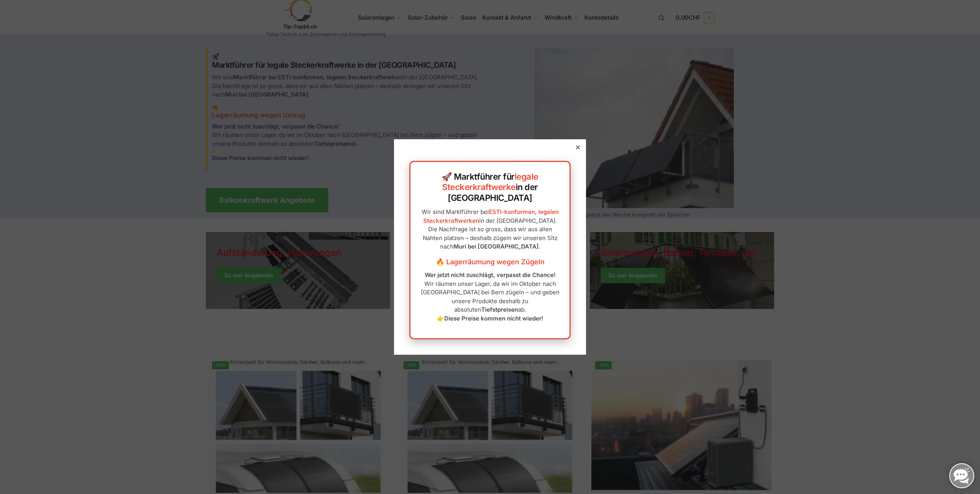  What do you see at coordinates (491, 216) in the screenshot?
I see `a: ESTI-konformen, legalen Steckerkraftwerken` at bounding box center [491, 216].